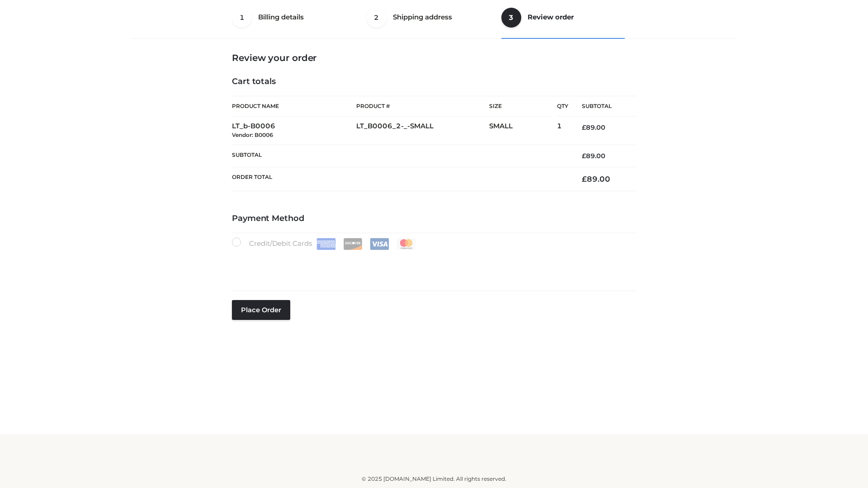 This screenshot has height=488, width=868. Describe the element at coordinates (423, 130) in the screenshot. I see `td: LT_B0006_2-_-SMALL` at that location.